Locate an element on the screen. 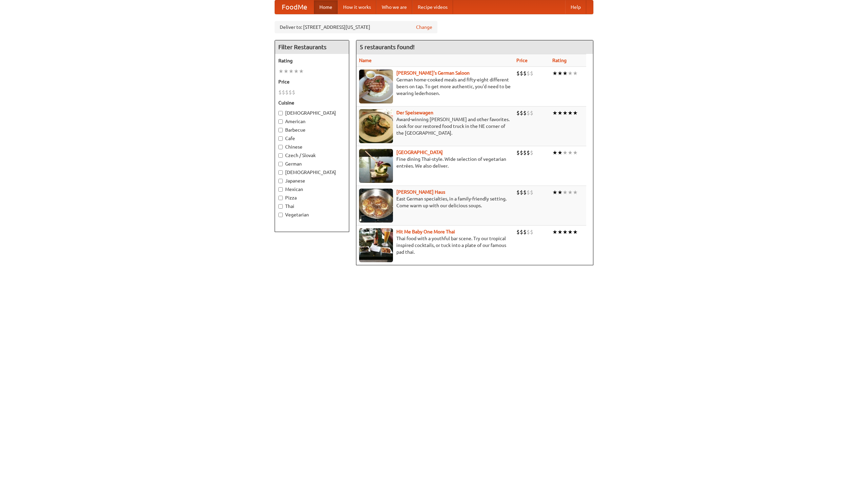  label: Chinese is located at coordinates (312, 147).